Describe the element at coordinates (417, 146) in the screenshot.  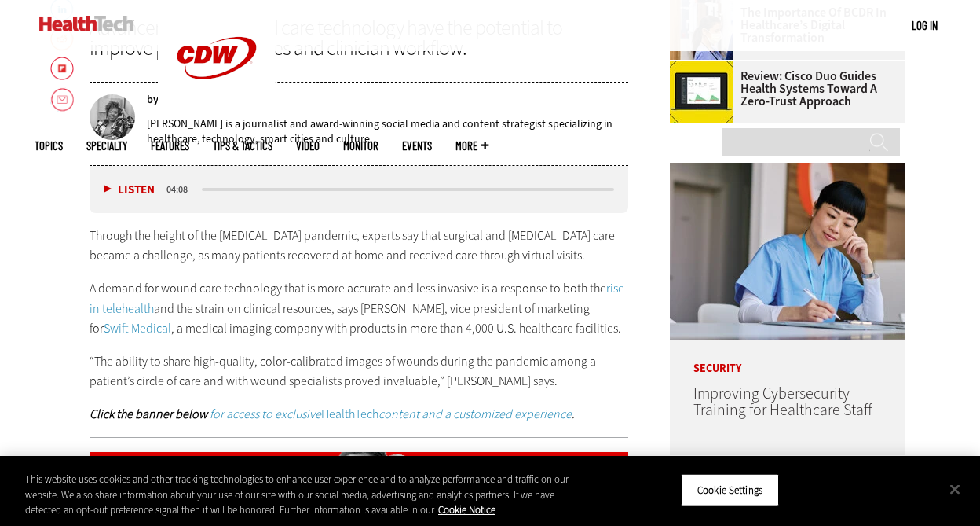
I see `a: Events` at that location.